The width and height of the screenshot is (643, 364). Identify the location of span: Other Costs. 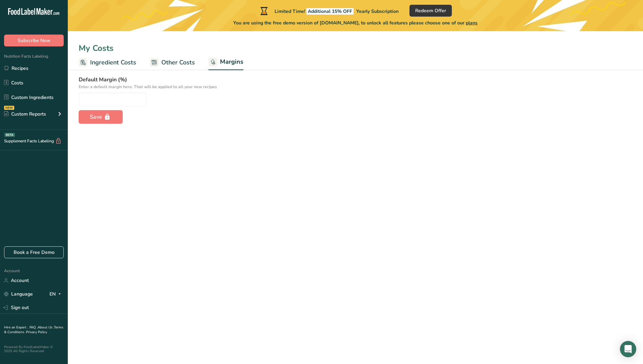
(178, 62).